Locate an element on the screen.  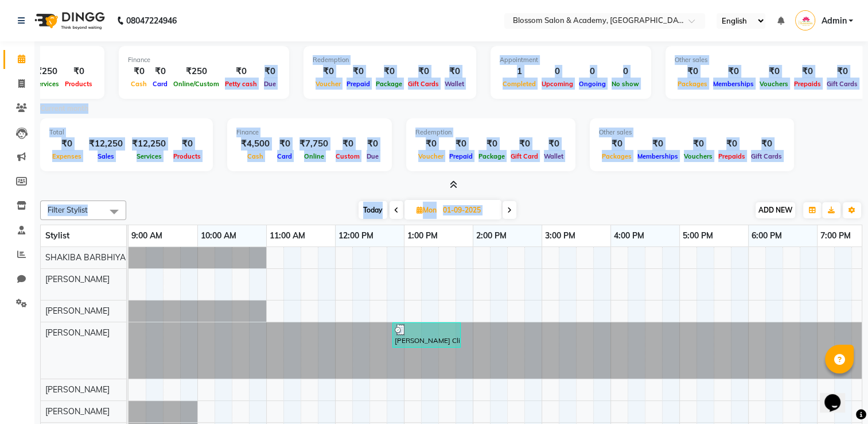
img: logo is located at coordinates (69, 21).